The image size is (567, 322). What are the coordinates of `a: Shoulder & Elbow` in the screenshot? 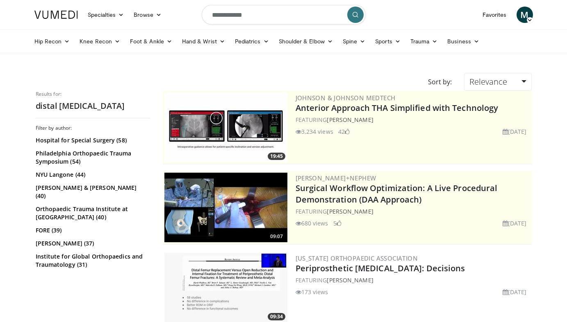 It's located at (306, 41).